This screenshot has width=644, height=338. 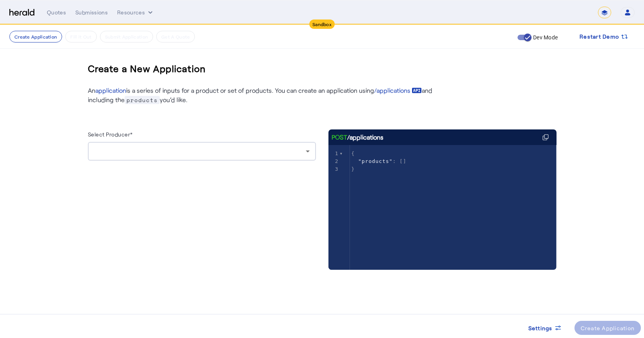 I want to click on div: Sandbox, so click(x=322, y=24).